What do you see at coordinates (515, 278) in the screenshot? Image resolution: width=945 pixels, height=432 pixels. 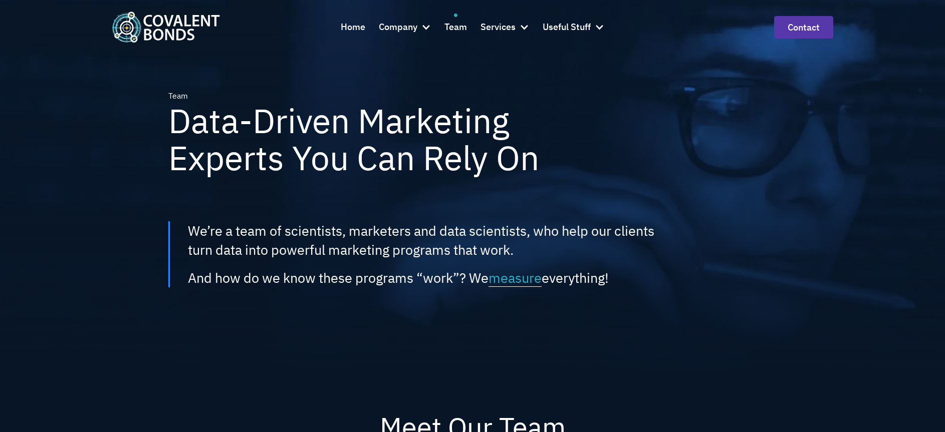 I see `span: measure` at bounding box center [515, 278].